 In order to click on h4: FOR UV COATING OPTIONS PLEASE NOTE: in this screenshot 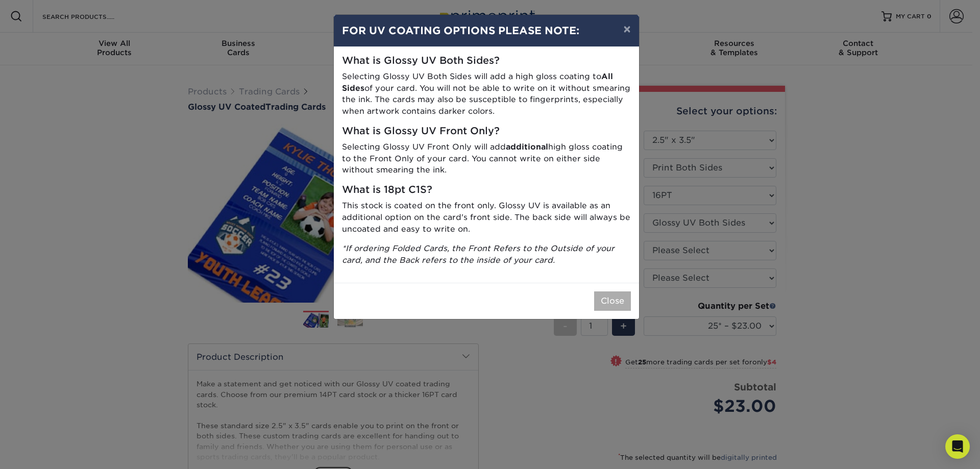, I will do `click(486, 31)`.